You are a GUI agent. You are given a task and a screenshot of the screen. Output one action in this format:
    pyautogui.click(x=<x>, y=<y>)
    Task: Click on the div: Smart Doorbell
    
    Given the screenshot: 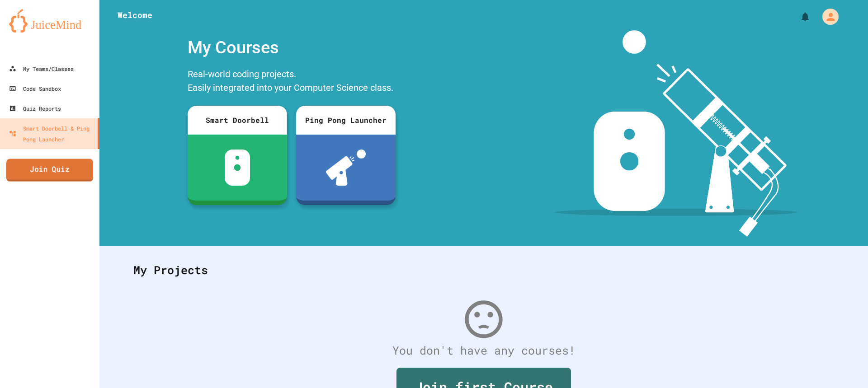 What is the action you would take?
    pyautogui.click(x=238, y=120)
    